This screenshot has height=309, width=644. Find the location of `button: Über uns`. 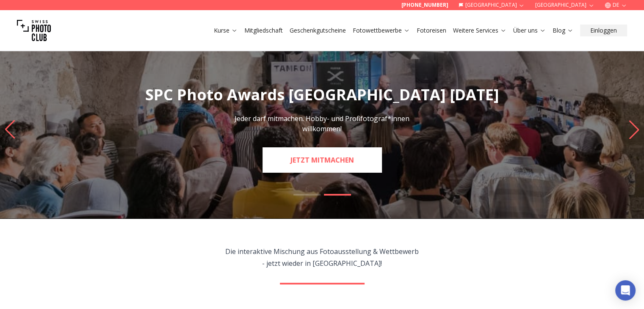

button: Über uns is located at coordinates (529, 30).